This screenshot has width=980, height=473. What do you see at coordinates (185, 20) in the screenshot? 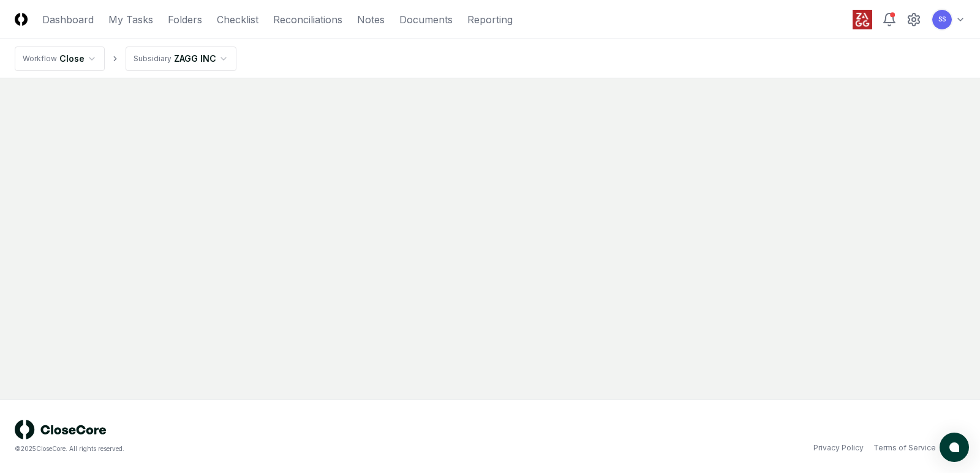
I see `a: Folders` at bounding box center [185, 20].